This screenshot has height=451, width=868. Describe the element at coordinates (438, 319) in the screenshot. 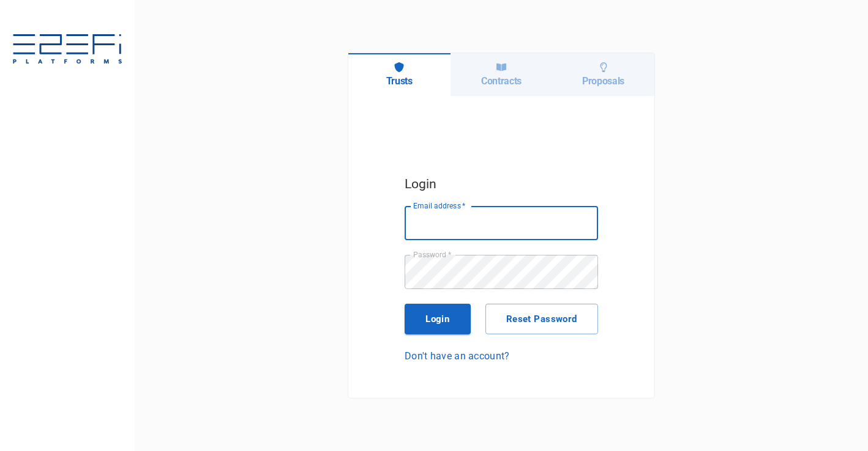

I see `button: Login` at that location.